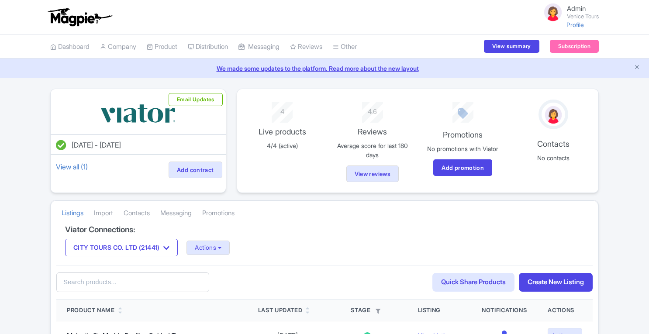  Describe the element at coordinates (553, 144) in the screenshot. I see `p: Contacts` at that location.